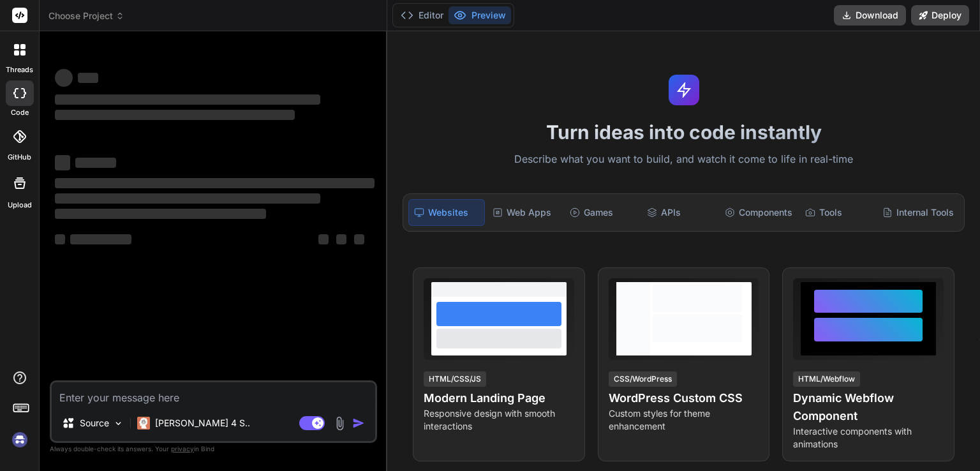 The height and width of the screenshot is (471, 980). I want to click on button: Deploy, so click(939, 15).